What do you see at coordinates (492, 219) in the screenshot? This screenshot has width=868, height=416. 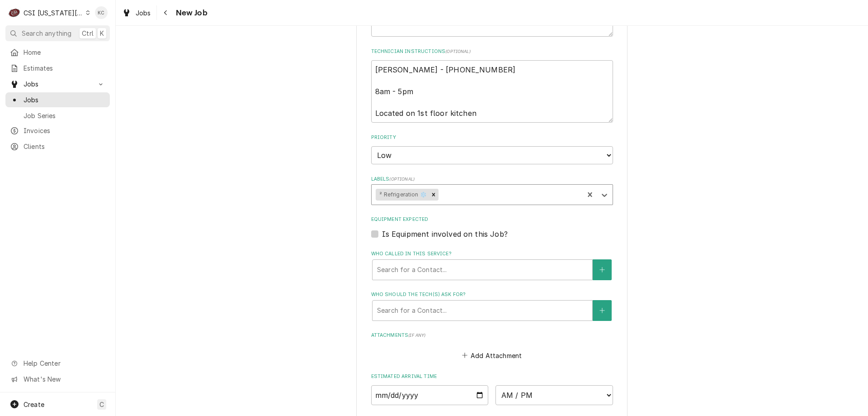 I see `label: Equipment Expected` at bounding box center [492, 219].